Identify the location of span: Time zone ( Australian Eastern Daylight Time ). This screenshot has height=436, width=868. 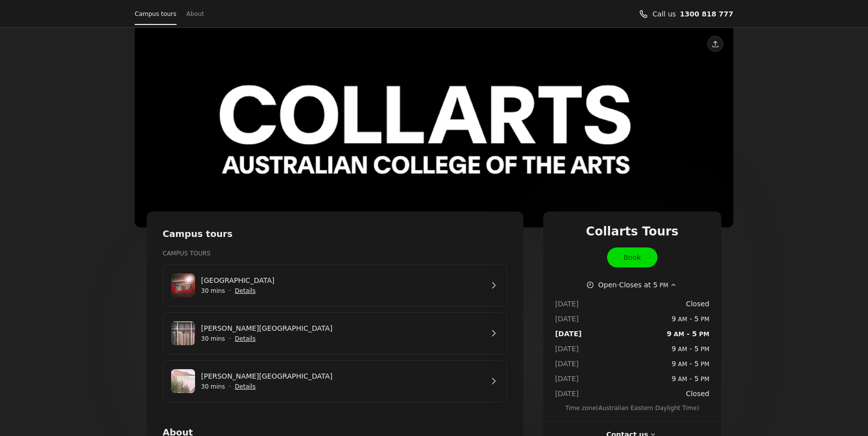
(632, 408).